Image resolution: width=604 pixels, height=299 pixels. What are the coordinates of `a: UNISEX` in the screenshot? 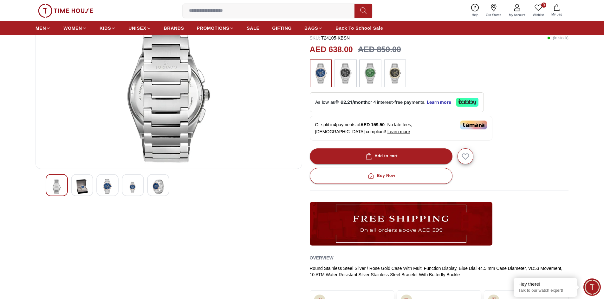 It's located at (139, 28).